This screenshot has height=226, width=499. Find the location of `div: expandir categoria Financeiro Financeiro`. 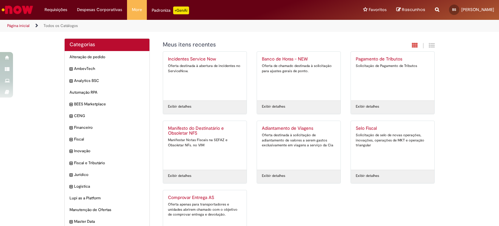

div: expandir categoria Financeiro Financeiro is located at coordinates (107, 127).